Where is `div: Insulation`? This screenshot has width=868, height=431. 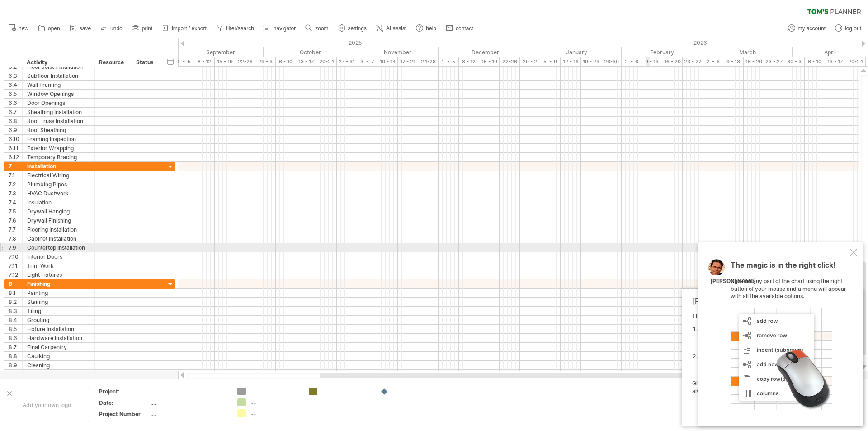 div: Insulation is located at coordinates (58, 202).